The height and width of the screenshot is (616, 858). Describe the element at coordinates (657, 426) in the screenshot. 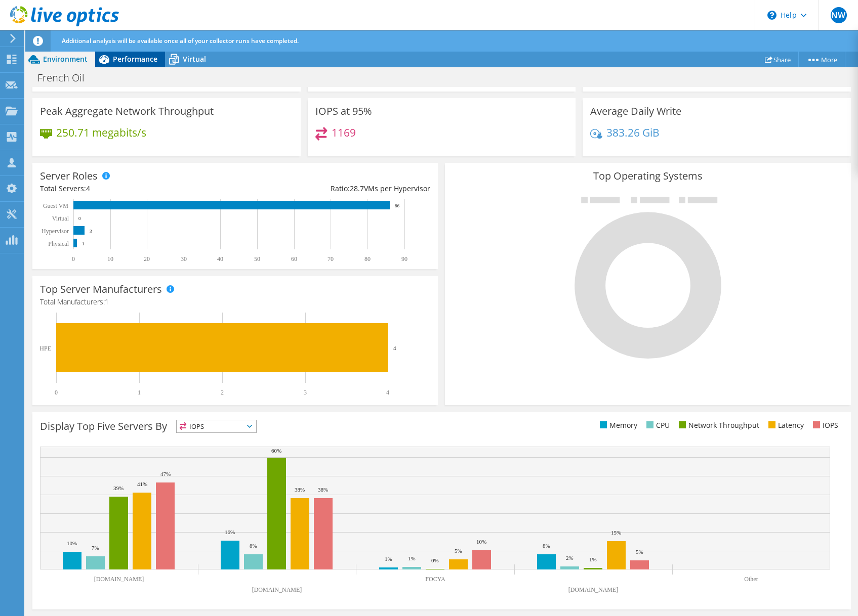

I see `li: CPU` at that location.